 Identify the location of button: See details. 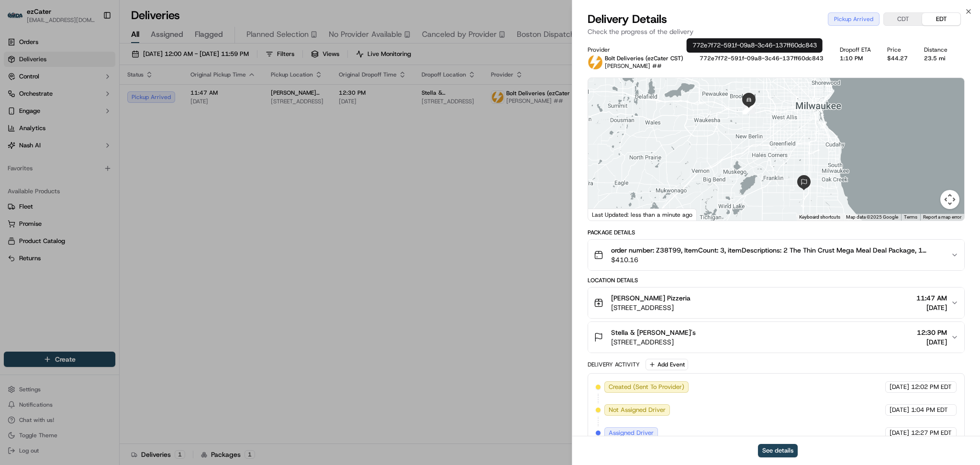
(777, 450).